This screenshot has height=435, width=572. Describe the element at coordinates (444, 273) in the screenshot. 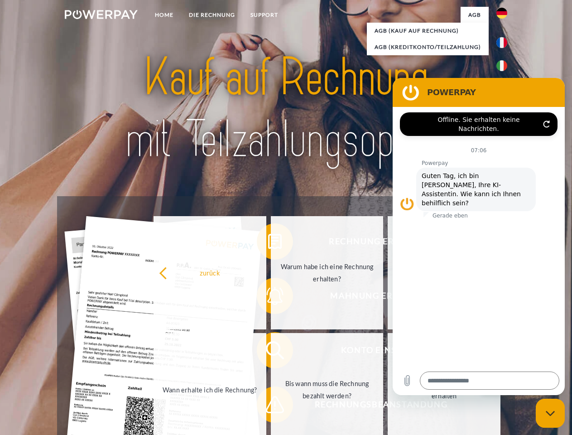

I see `a: Was habe ich noch offen, ist meine Zahlung eingegangen?` at that location.